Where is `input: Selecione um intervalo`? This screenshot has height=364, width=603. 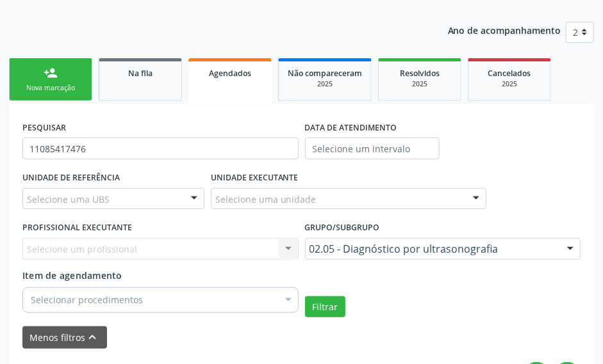 input: Selecione um intervalo is located at coordinates (372, 149).